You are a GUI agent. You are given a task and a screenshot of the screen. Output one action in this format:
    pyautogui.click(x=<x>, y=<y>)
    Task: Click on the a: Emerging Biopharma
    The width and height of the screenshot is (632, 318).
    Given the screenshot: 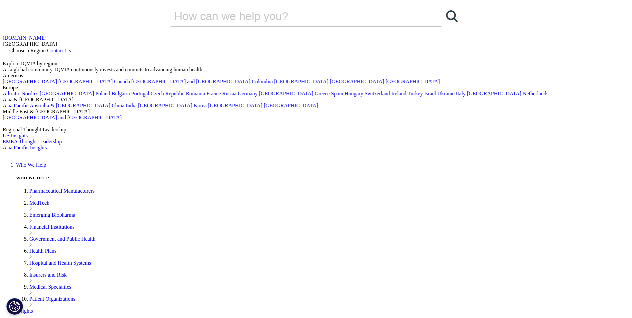 What is the action you would take?
    pyautogui.click(x=52, y=215)
    